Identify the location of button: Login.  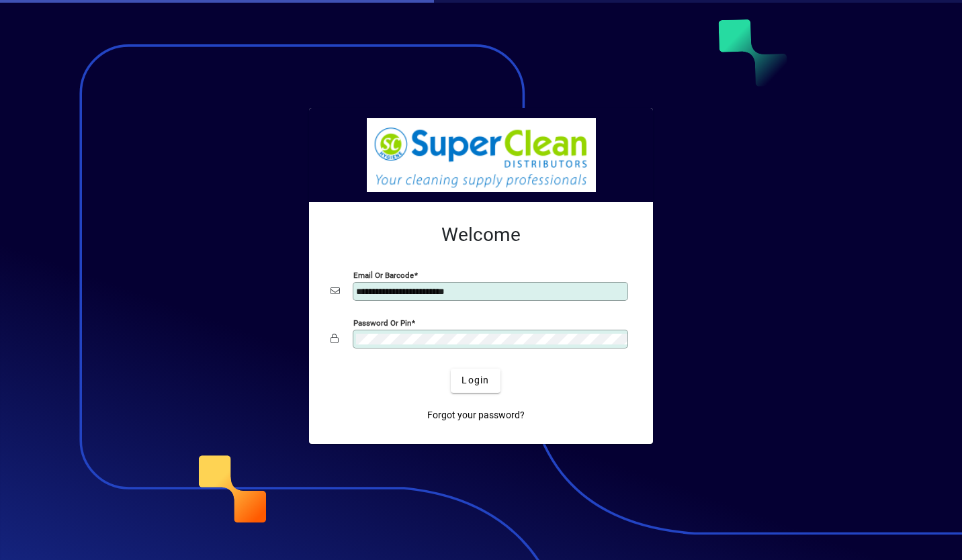
(475, 381).